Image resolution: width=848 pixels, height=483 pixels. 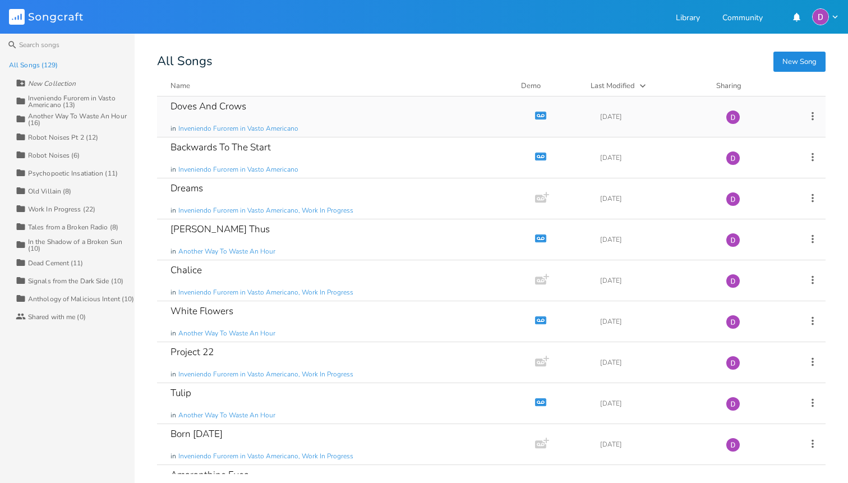 What do you see at coordinates (208, 106) in the screenshot?
I see `div: Doves And Crows` at bounding box center [208, 106].